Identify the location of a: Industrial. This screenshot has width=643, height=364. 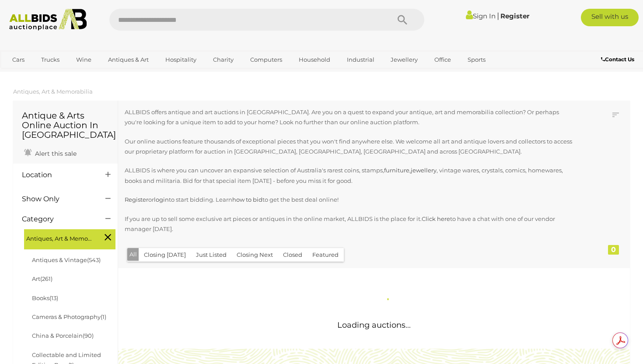
(361, 60).